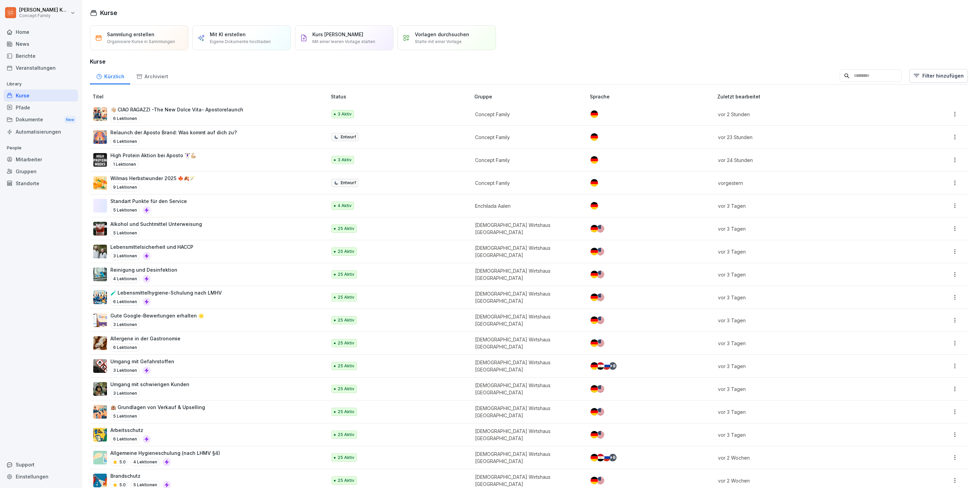 This screenshot has width=976, height=488. What do you see at coordinates (41, 44) in the screenshot?
I see `a: News` at bounding box center [41, 44].